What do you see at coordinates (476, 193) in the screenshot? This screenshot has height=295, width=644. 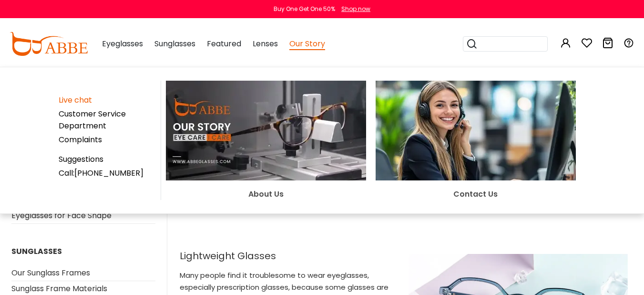 I see `div: Contact Us` at bounding box center [476, 193].